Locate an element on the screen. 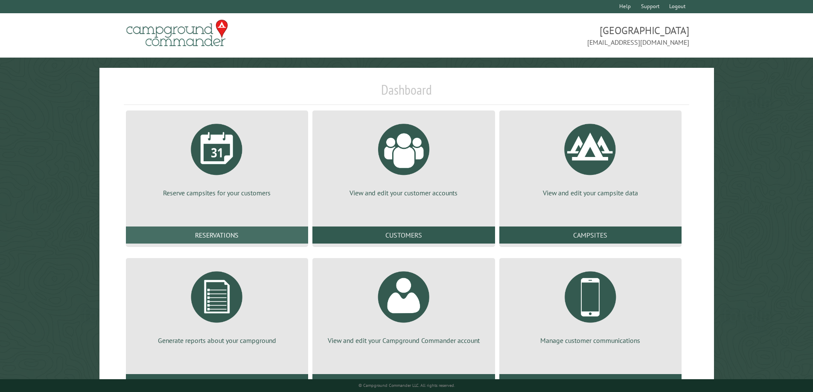 The width and height of the screenshot is (813, 392). img: Campground Commander is located at coordinates (177, 33).